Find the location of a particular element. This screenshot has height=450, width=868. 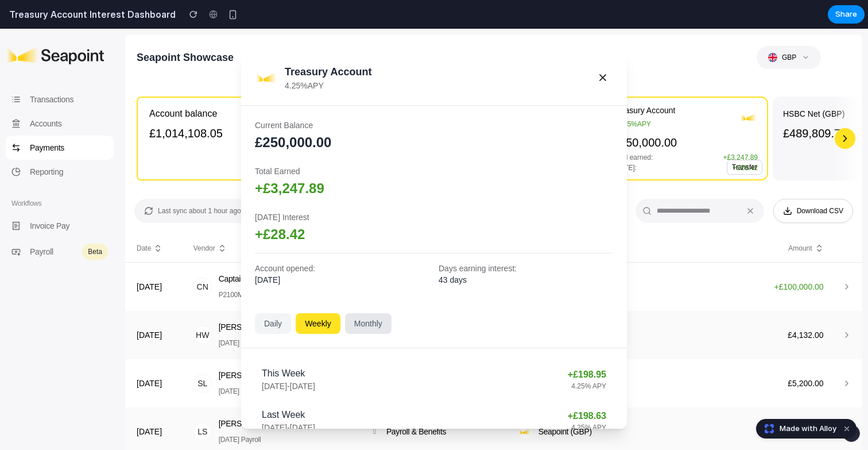

button: Dismiss watermark is located at coordinates (847, 429).